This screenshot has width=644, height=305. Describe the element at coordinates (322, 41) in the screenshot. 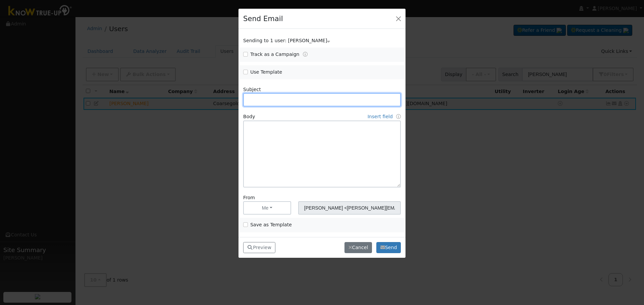

I see `div: Show users` at that location.